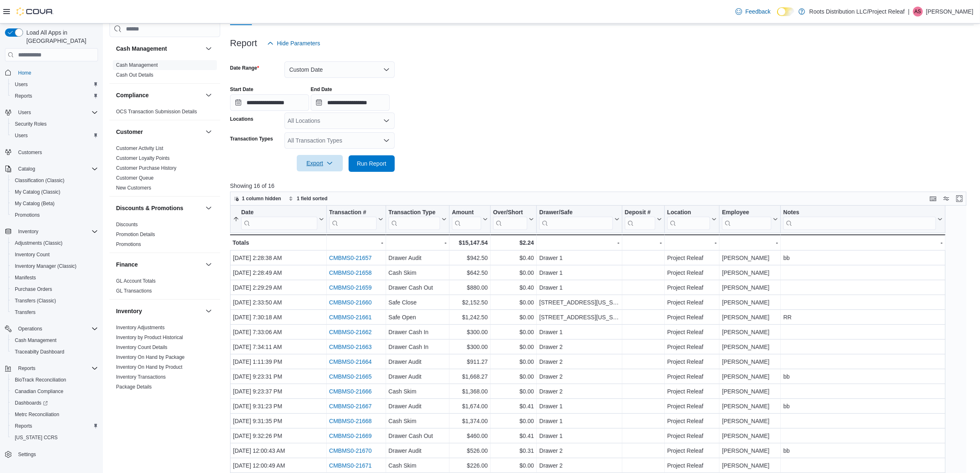  Describe the element at coordinates (209, 95) in the screenshot. I see `button: Compliance` at that location.